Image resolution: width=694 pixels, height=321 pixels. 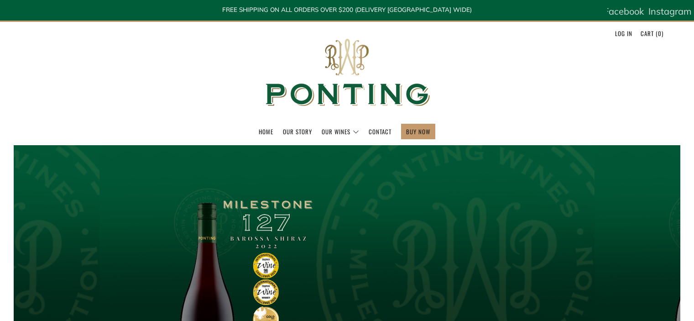 What do you see at coordinates (266, 131) in the screenshot?
I see `a: Home` at bounding box center [266, 131].